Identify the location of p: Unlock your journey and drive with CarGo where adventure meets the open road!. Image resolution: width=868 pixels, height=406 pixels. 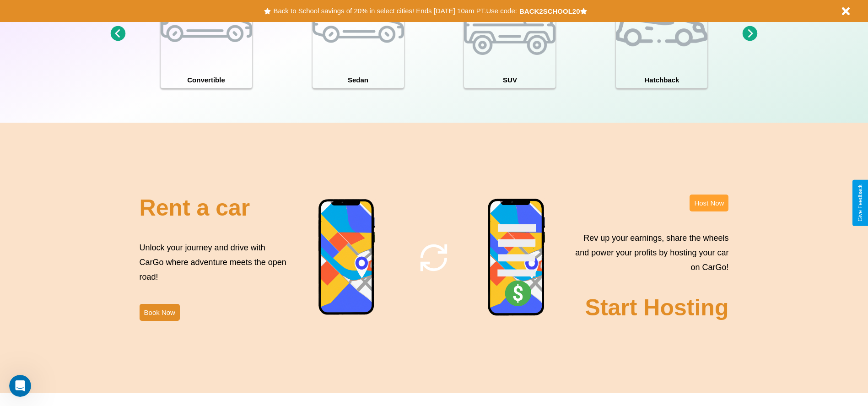
(215, 262).